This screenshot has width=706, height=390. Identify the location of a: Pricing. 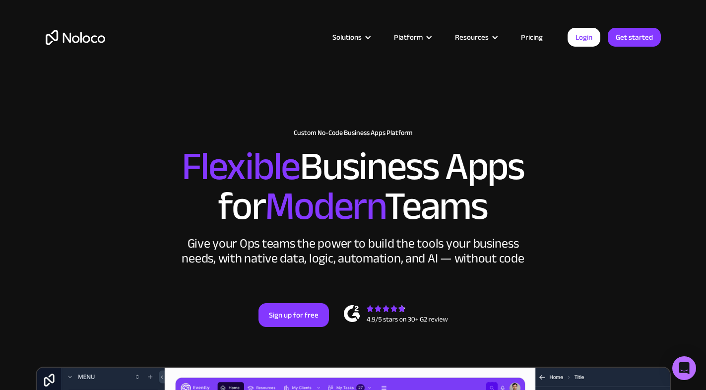
(532, 37).